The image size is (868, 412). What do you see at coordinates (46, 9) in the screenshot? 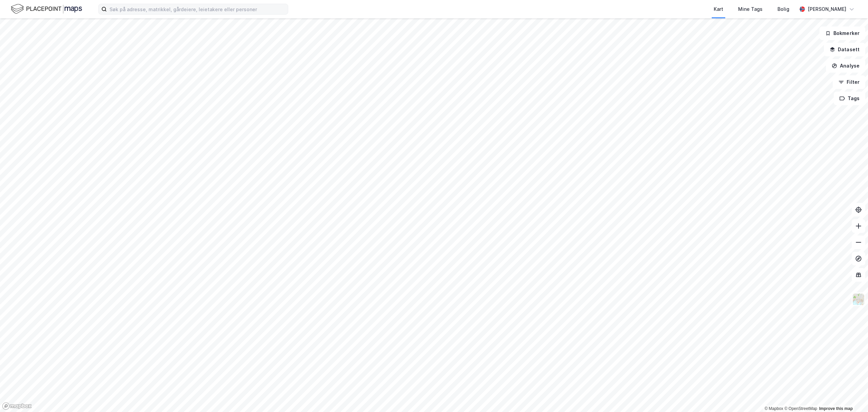
I see `img: logo.f888ab2527a4732fd821a326f86c7f29.svg` at bounding box center [46, 9].